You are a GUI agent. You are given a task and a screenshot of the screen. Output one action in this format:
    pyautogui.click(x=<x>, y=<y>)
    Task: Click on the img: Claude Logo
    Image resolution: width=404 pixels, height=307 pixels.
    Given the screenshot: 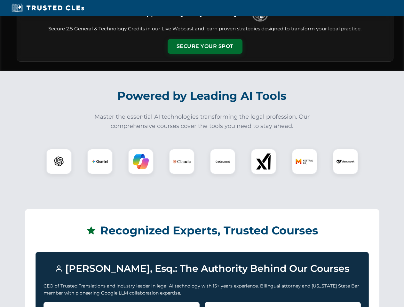 What is the action you would take?
    pyautogui.click(x=182, y=161)
    